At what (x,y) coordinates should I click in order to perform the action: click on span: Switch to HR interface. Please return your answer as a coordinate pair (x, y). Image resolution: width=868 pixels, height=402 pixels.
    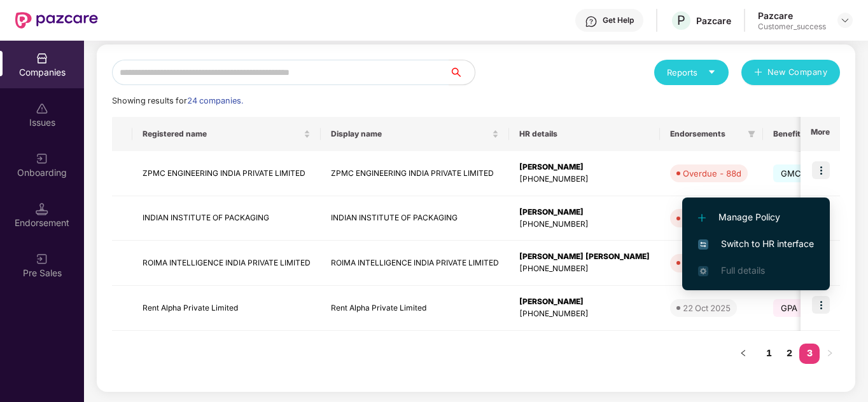
    Looking at the image, I should click on (756, 244).